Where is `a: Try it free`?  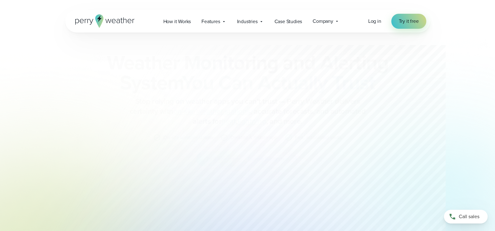 a: Try it free is located at coordinates (409, 21).